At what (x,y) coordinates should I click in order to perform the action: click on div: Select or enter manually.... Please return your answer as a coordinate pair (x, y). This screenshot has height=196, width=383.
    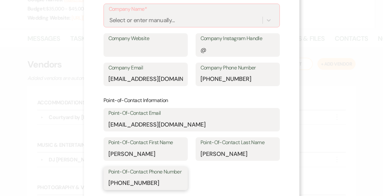
    Looking at the image, I should click on (142, 20).